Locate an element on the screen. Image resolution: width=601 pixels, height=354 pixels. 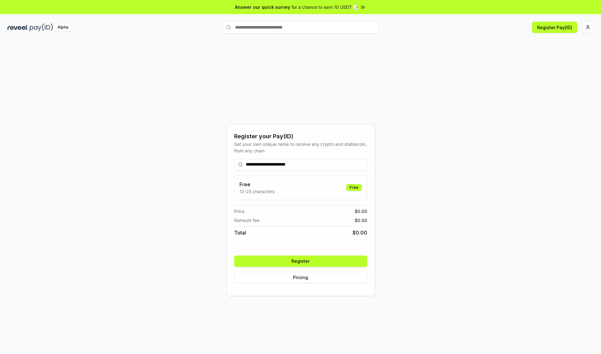
h3: Free is located at coordinates (257, 184).